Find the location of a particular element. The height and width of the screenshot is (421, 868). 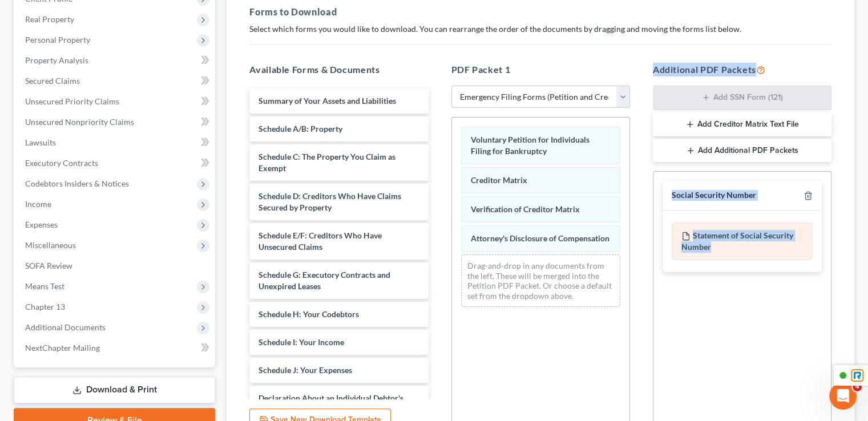

span: Creditor Matrix is located at coordinates (499, 180).